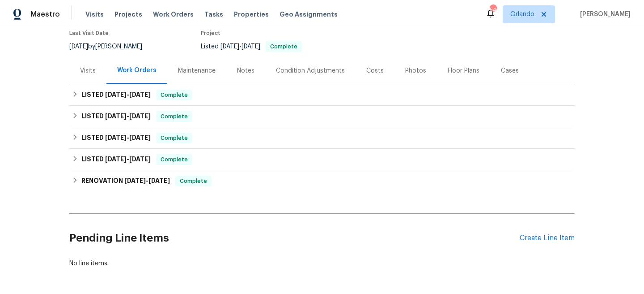  What do you see at coordinates (510, 71) in the screenshot?
I see `div: Cases` at bounding box center [510, 71].